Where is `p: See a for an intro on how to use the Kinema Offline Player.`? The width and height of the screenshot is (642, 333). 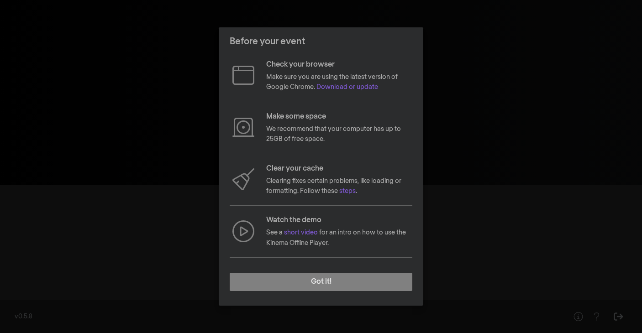 p: See a for an intro on how to use the Kinema Offline Player. is located at coordinates (339, 238).